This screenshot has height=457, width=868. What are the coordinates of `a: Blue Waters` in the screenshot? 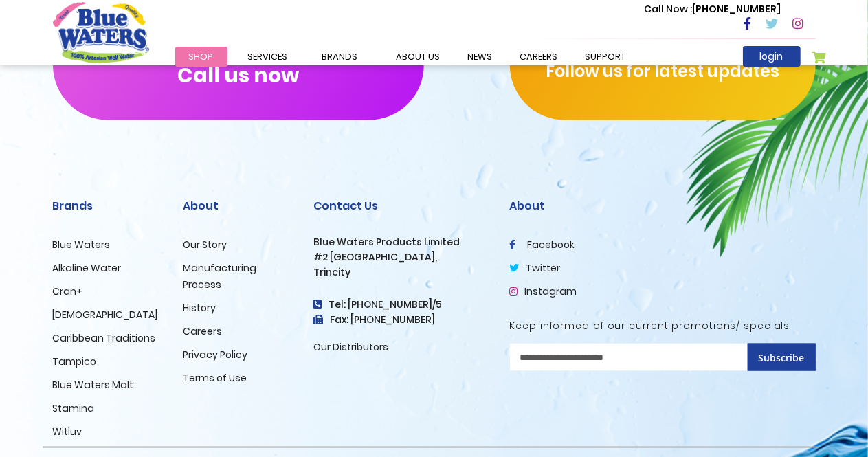 It's located at (82, 244).